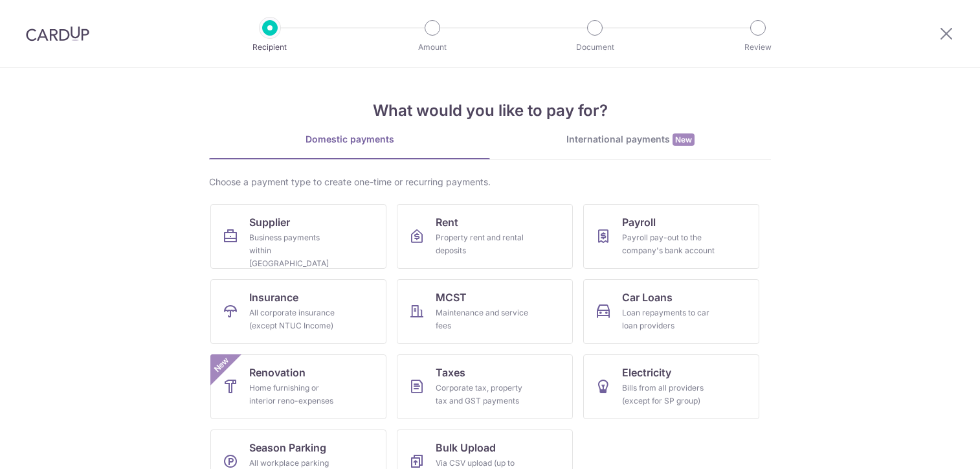 This screenshot has height=469, width=980. I want to click on span: Taxes, so click(451, 373).